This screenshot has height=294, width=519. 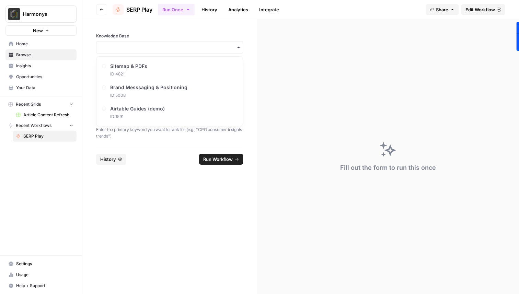 What do you see at coordinates (238, 10) in the screenshot?
I see `a: Analytics` at bounding box center [238, 10].